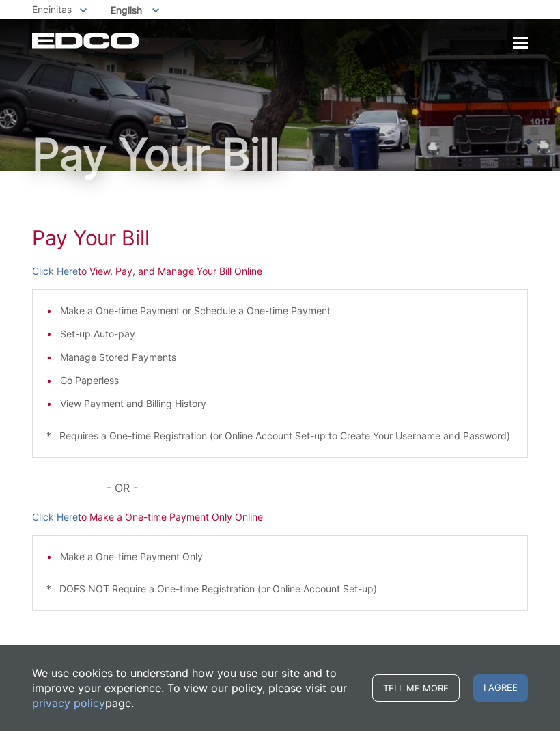 This screenshot has width=560, height=731. I want to click on a: Tell me more, so click(416, 689).